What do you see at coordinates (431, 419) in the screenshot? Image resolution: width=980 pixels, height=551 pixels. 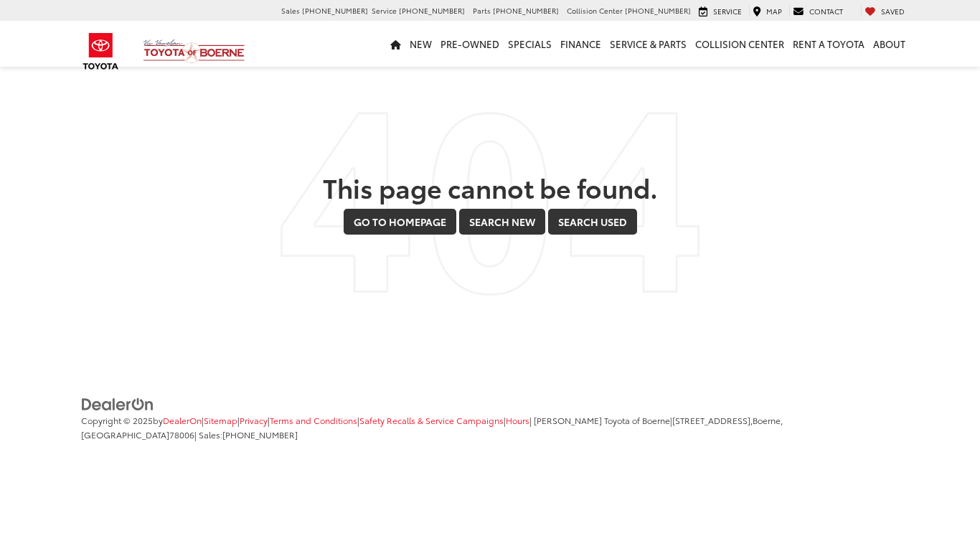 I see `a: Safety Recalls & Service Campaigns, Opens in a new tab` at bounding box center [431, 419].